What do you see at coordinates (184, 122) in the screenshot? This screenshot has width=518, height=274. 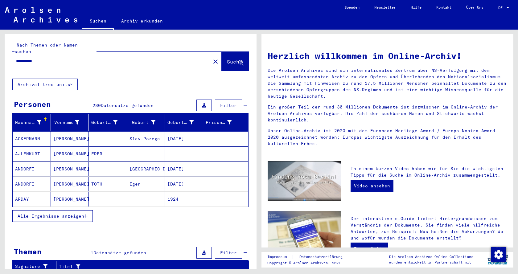 I see `mat-header-cell: Geburtsdatum` at bounding box center [184, 122].